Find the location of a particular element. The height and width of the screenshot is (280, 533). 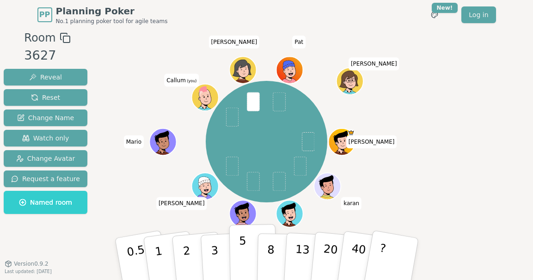

button: Watch only is located at coordinates (45, 138).